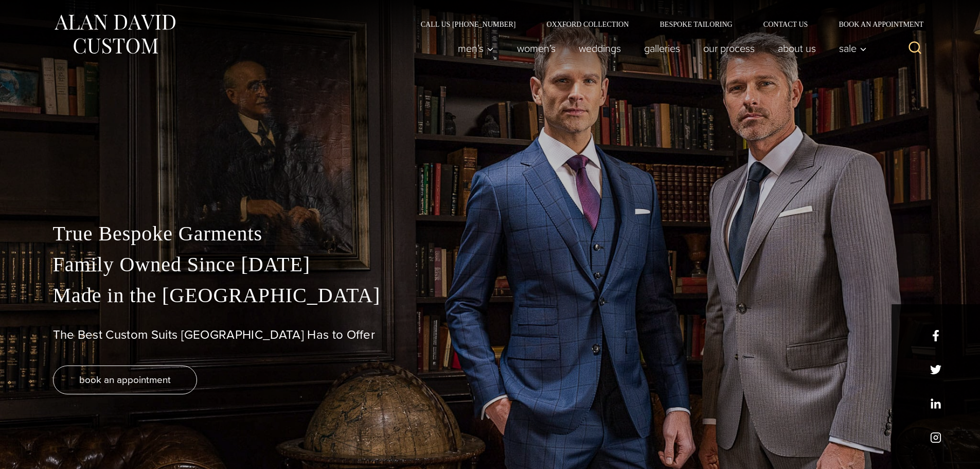  What do you see at coordinates (588, 24) in the screenshot?
I see `a: Oxxford Collection` at bounding box center [588, 24].